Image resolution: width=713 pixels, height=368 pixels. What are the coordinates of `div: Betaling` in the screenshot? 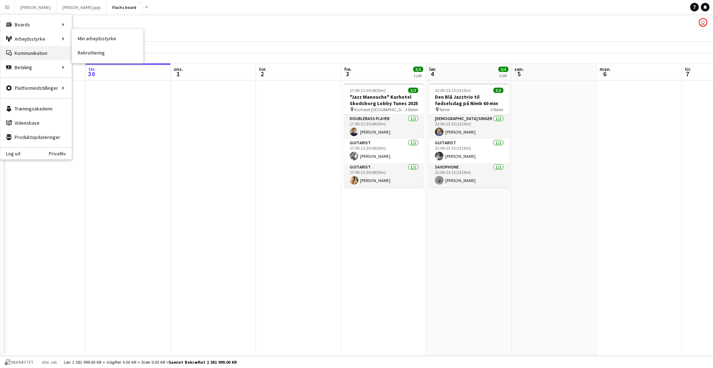 It's located at (36, 67).